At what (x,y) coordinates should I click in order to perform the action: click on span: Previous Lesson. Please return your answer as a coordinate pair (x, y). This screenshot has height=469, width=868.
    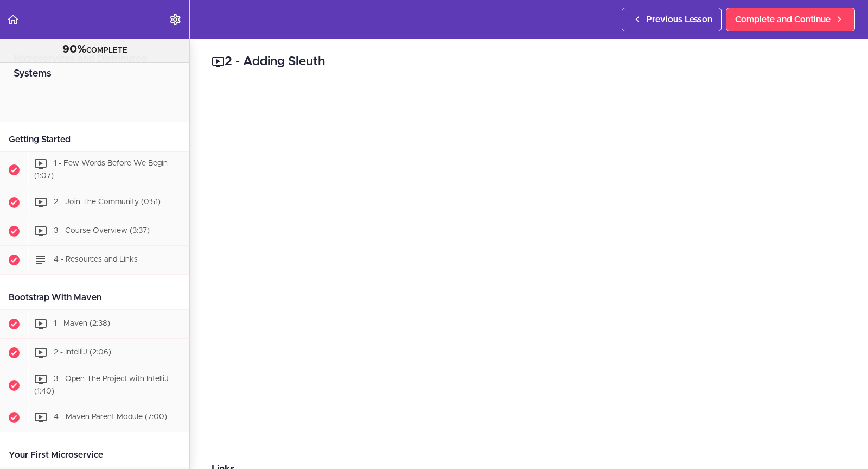
    Looking at the image, I should click on (679, 20).